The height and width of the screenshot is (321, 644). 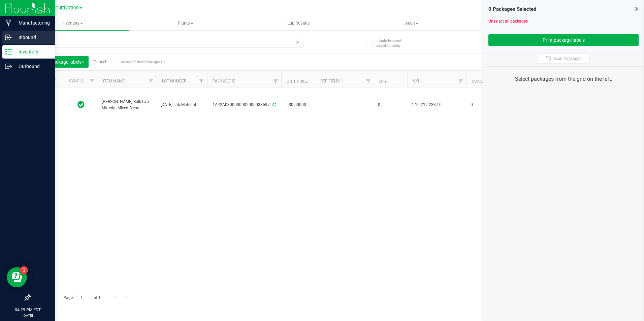 What do you see at coordinates (100, 62) in the screenshot?
I see `a: Cancel` at bounding box center [100, 62].